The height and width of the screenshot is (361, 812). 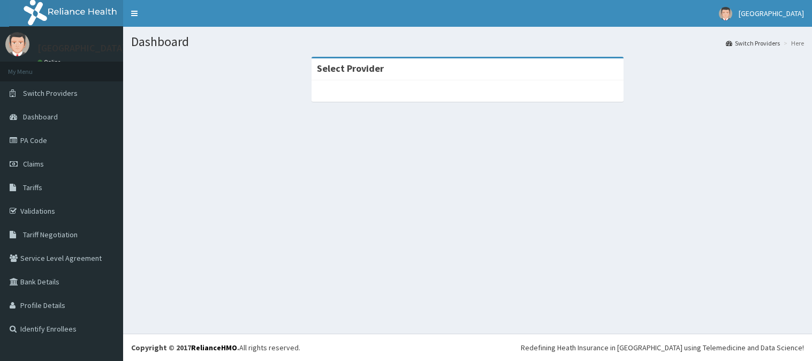 What do you see at coordinates (468, 42) in the screenshot?
I see `h1: Dashboard` at bounding box center [468, 42].